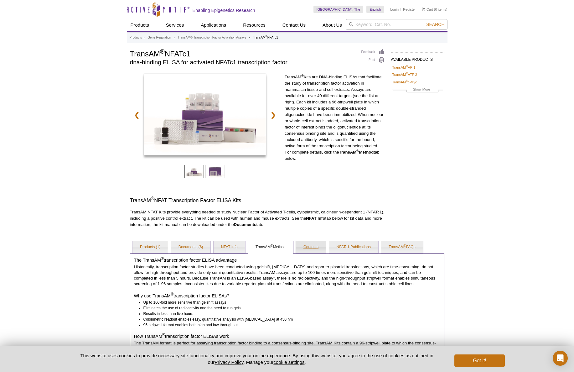 The height and width of the screenshot is (372, 574). Describe the element at coordinates (480, 361) in the screenshot. I see `button: Got it!` at that location.